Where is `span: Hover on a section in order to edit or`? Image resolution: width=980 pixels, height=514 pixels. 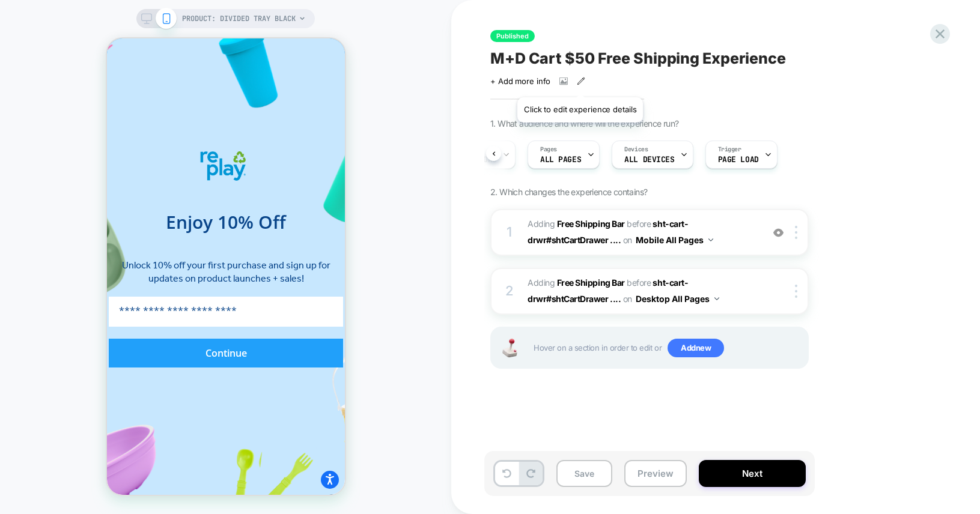 span: Hover on a section in order to edit or is located at coordinates (667, 348).